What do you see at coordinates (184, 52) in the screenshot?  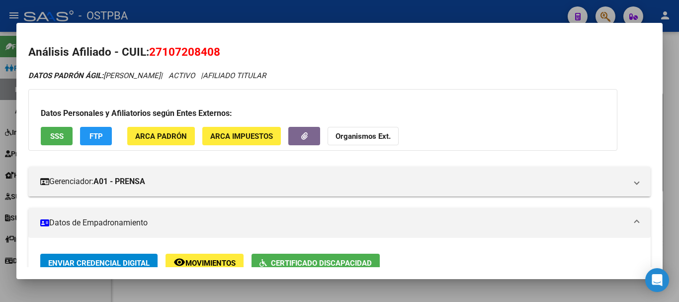 I see `span: 27107208408` at bounding box center [184, 52].